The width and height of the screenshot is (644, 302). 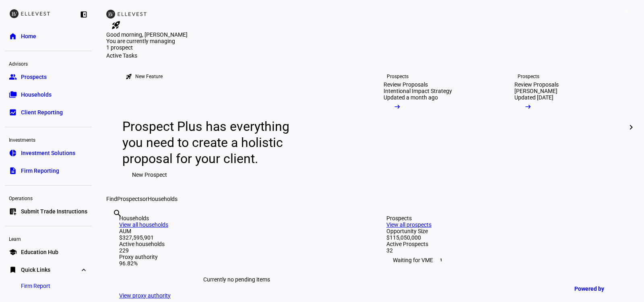 I want to click on eth-mat-symbol: expand_more, so click(x=84, y=270).